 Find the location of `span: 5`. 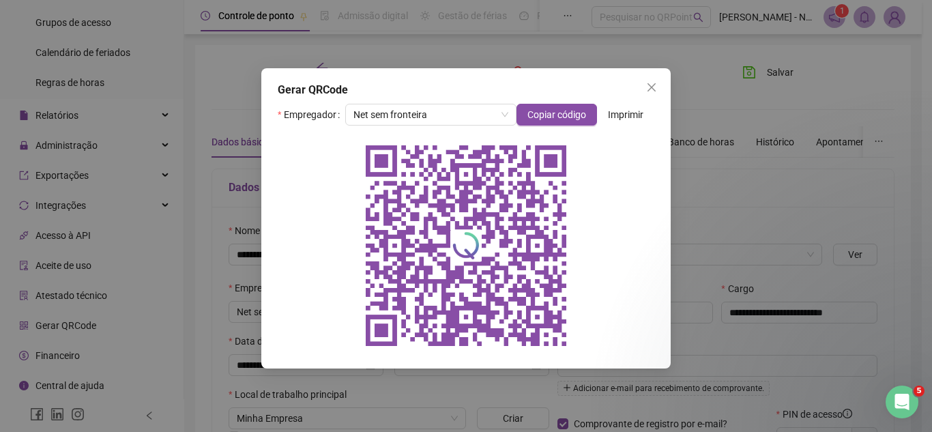

span: 5 is located at coordinates (919, 391).